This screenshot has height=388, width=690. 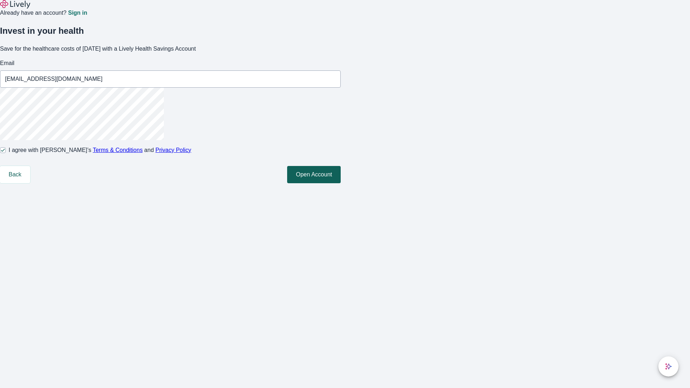 I want to click on div: Sign in, so click(x=77, y=13).